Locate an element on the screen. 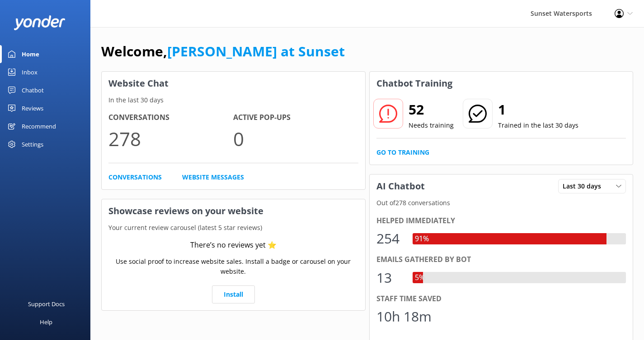 This screenshot has width=644, height=340. div: Home is located at coordinates (30, 54).